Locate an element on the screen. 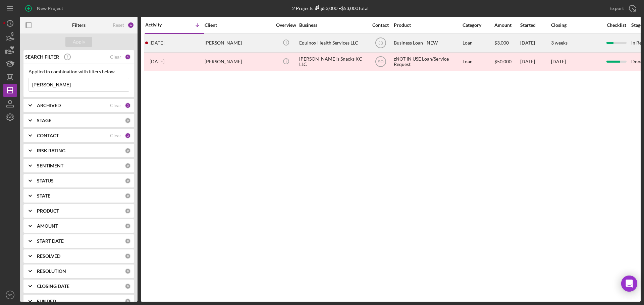  button: Apply is located at coordinates (79, 42).